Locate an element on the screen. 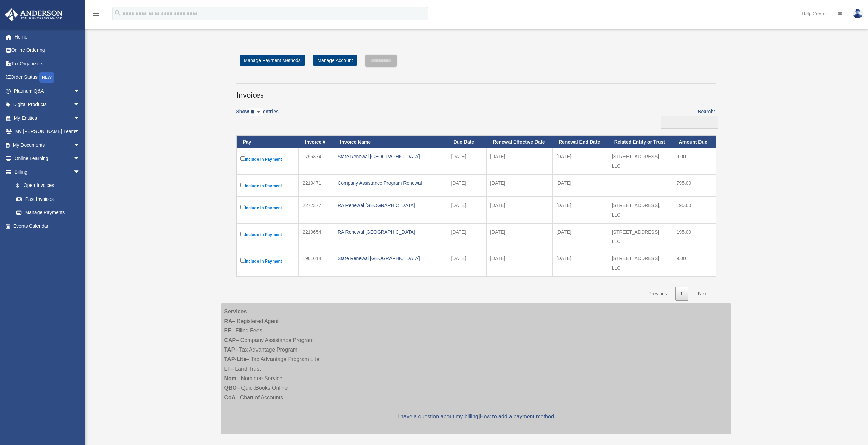 This screenshot has width=868, height=445. a: menu is located at coordinates (96, 15).